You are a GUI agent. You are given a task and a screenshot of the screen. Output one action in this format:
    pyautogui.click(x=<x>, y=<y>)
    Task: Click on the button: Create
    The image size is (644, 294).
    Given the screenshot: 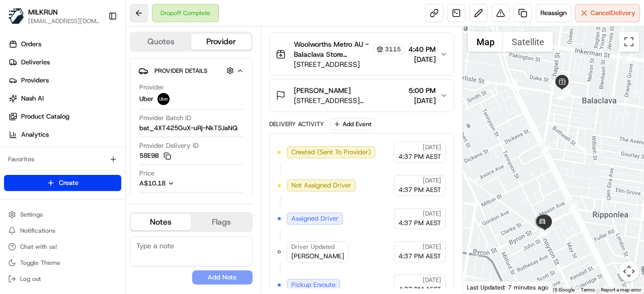 What is the action you would take?
    pyautogui.click(x=62, y=183)
    